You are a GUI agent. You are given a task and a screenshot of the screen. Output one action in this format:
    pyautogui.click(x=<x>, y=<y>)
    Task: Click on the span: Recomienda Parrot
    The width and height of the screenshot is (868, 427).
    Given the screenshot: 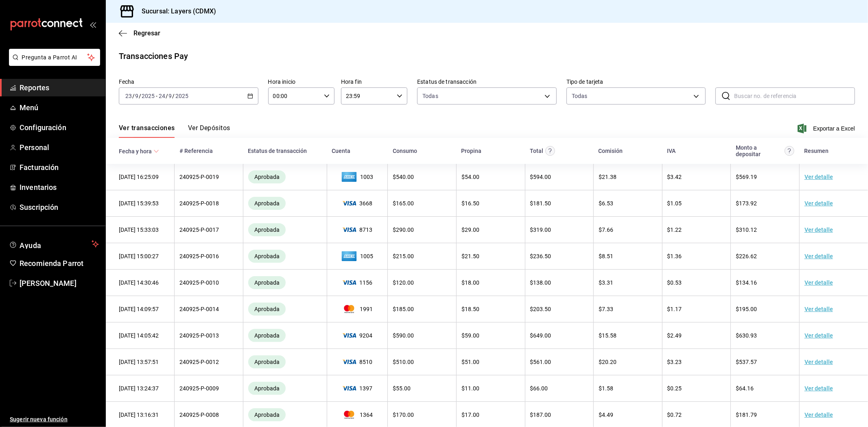 What is the action you would take?
    pyautogui.click(x=59, y=263)
    